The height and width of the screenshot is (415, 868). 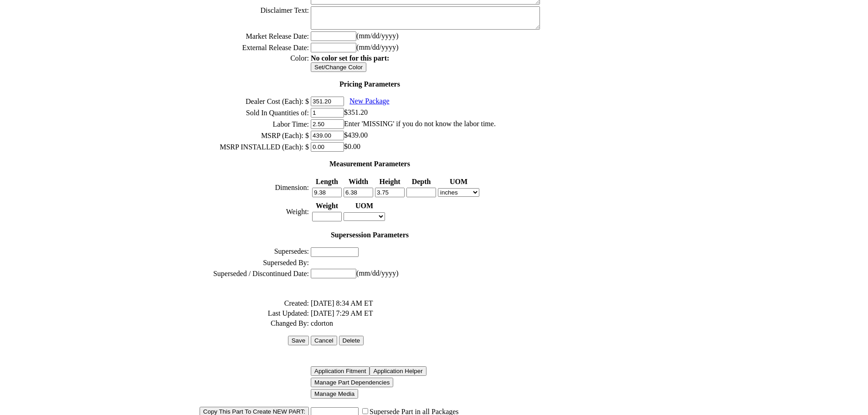 What do you see at coordinates (254, 36) in the screenshot?
I see `td: Market Release Date:` at bounding box center [254, 36].